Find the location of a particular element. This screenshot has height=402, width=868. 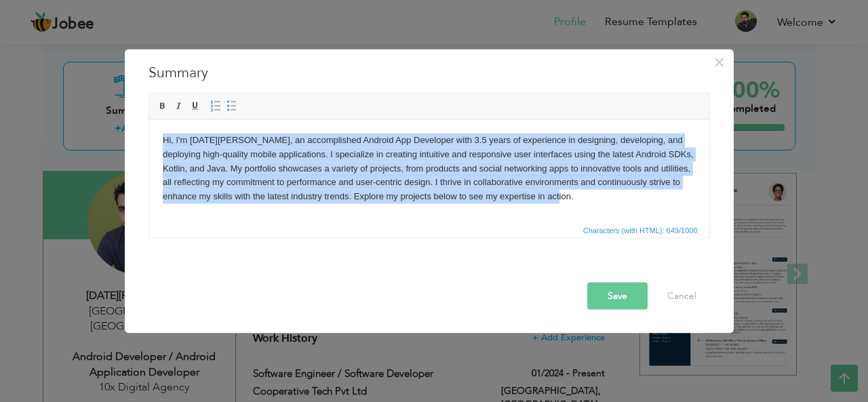

h3: Summary is located at coordinates (429, 72).